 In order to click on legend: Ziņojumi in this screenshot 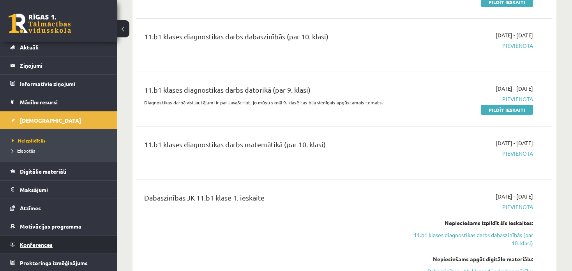, I will do `click(64, 66)`.